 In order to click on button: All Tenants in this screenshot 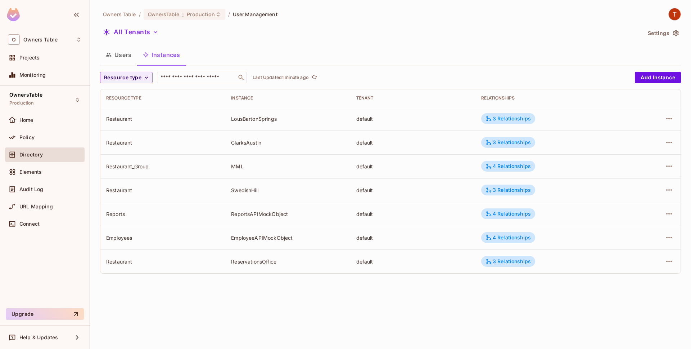, I will do `click(131, 32)`.